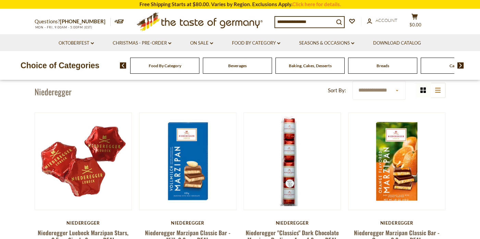  What do you see at coordinates (64, 27) in the screenshot?
I see `span: MON - FRI, 9:00AM - 5:00PM (EST)` at bounding box center [64, 27].